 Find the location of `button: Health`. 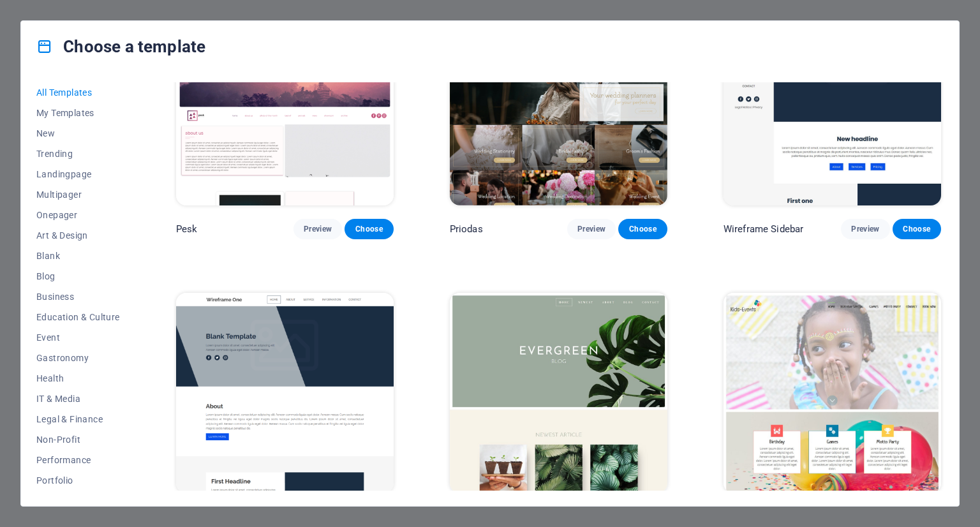

button: Health is located at coordinates (78, 378).